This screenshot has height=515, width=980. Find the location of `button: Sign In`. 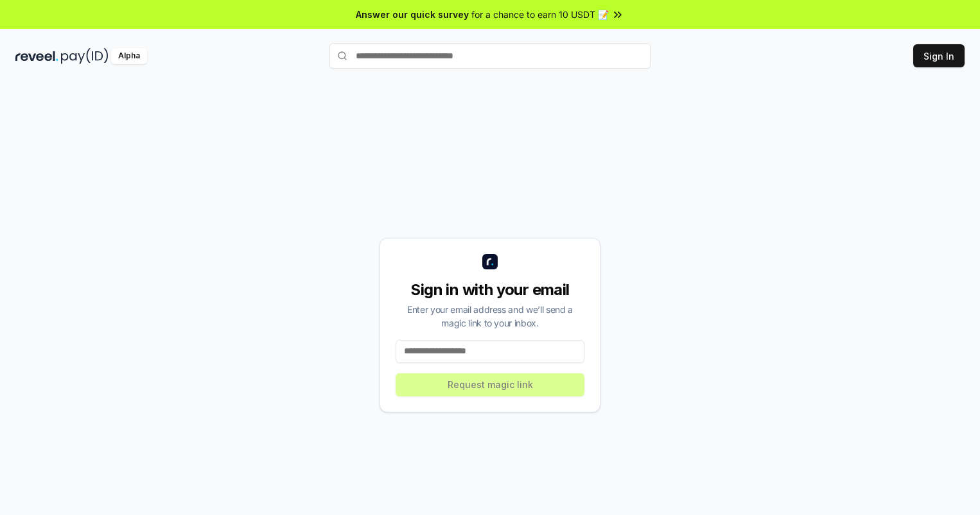

button: Sign In is located at coordinates (939, 56).